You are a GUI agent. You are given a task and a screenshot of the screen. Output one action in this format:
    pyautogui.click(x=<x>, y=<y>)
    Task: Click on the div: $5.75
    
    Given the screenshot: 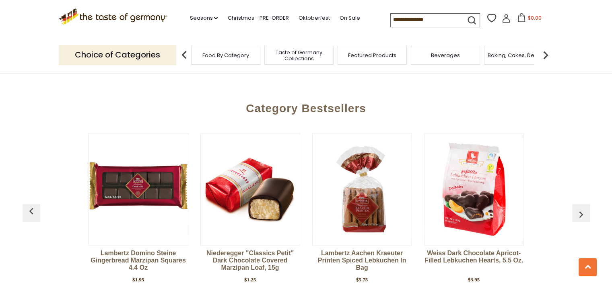 What is the action you would take?
    pyautogui.click(x=362, y=280)
    